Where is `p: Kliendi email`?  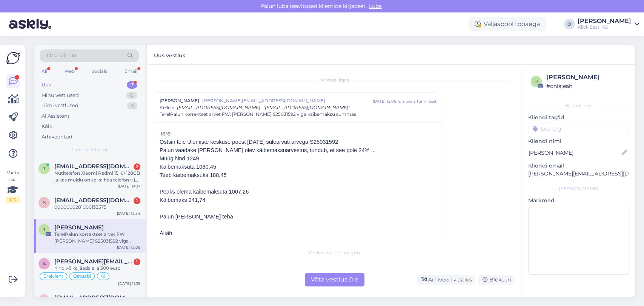
p: Kliendi email is located at coordinates (579, 165).